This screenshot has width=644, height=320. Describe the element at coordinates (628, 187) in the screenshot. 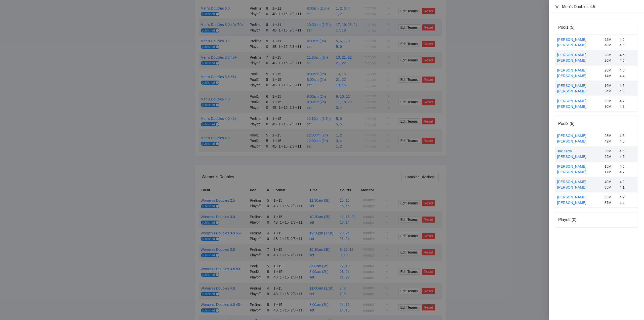

I see `div: 4.1` at that location.